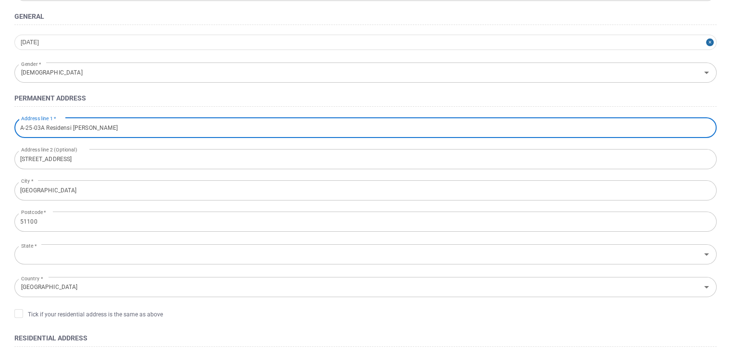 The width and height of the screenshot is (731, 351). I want to click on label: Address line 1 *, so click(38, 118).